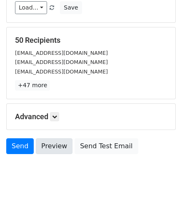 This screenshot has width=182, height=223. What do you see at coordinates (31, 7) in the screenshot?
I see `a: Load...` at bounding box center [31, 7].